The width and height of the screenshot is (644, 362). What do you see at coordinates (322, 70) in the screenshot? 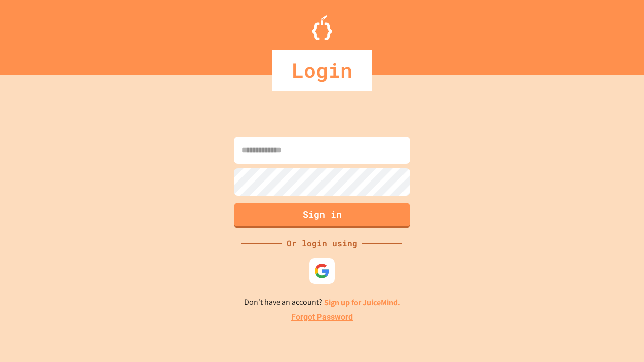
I see `div: Login` at bounding box center [322, 70].